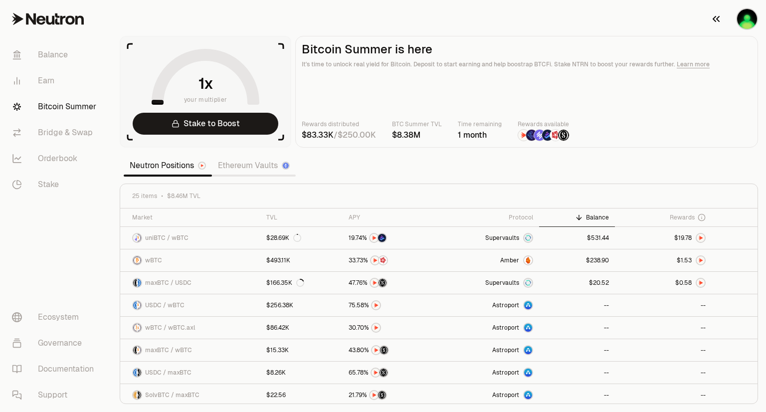 This screenshot has height=412, width=766. What do you see at coordinates (184, 196) in the screenshot?
I see `span: $8.46M TVL` at bounding box center [184, 196].